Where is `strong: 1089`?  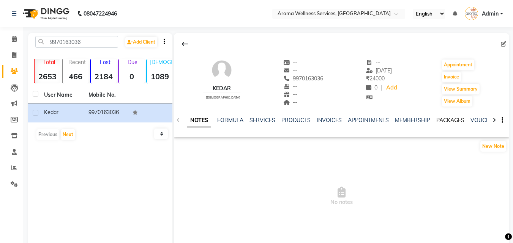
strong: 1089 is located at coordinates (160, 76).